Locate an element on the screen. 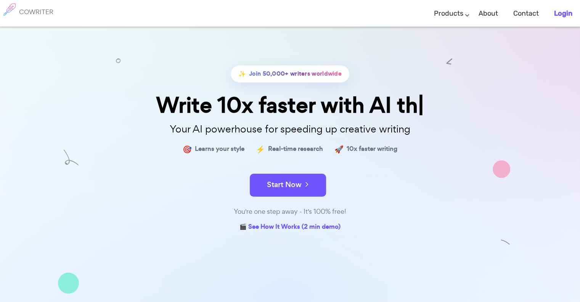  span: Learns your style is located at coordinates (220, 149).